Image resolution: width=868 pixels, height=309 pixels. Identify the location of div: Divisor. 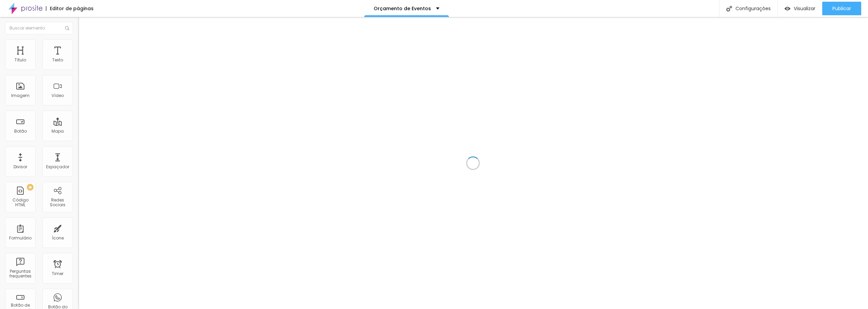
(21, 167).